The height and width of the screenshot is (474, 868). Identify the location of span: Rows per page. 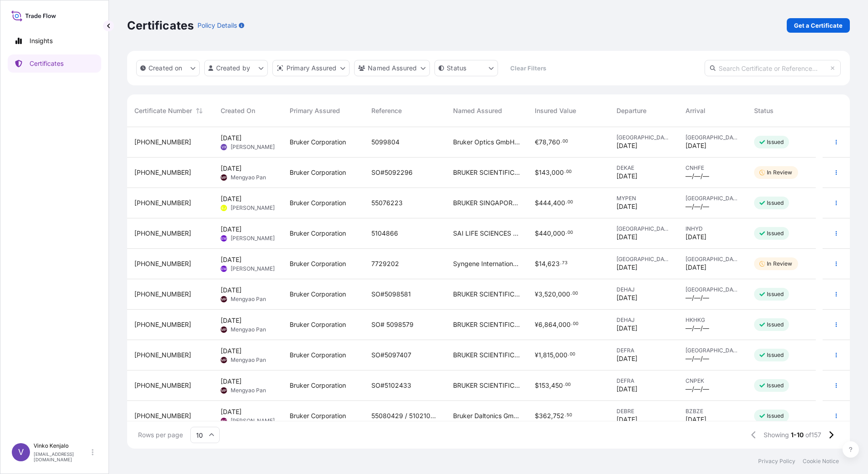
(160, 435).